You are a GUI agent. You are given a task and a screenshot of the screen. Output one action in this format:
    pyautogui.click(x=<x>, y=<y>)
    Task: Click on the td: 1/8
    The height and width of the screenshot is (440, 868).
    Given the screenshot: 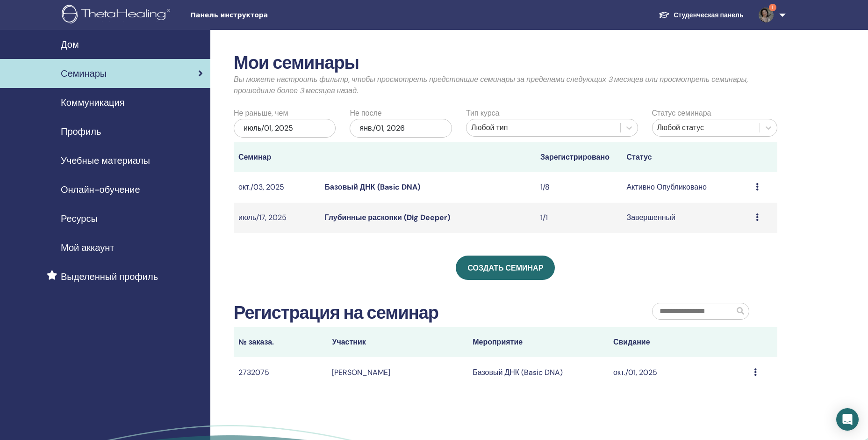 What is the action you would take?
    pyautogui.click(x=579, y=187)
    